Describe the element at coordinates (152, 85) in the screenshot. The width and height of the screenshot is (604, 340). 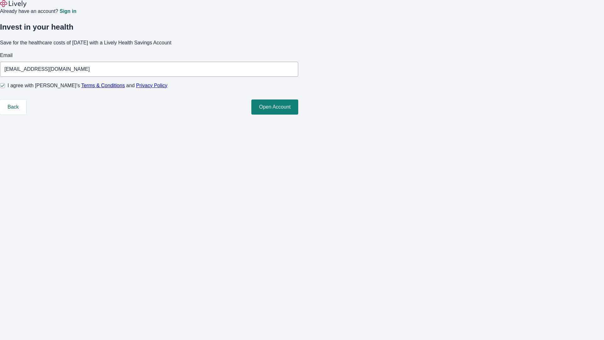
I see `a: Privacy Policy` at that location.